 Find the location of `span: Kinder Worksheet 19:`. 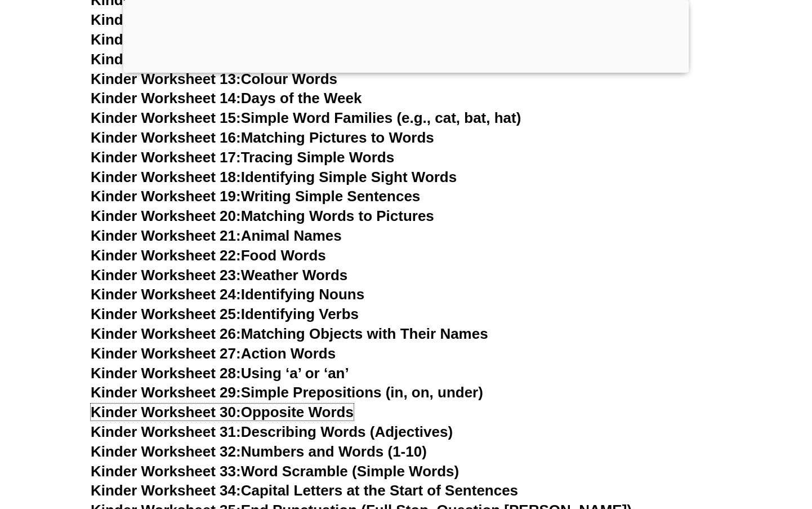

span: Kinder Worksheet 19: is located at coordinates (166, 196).